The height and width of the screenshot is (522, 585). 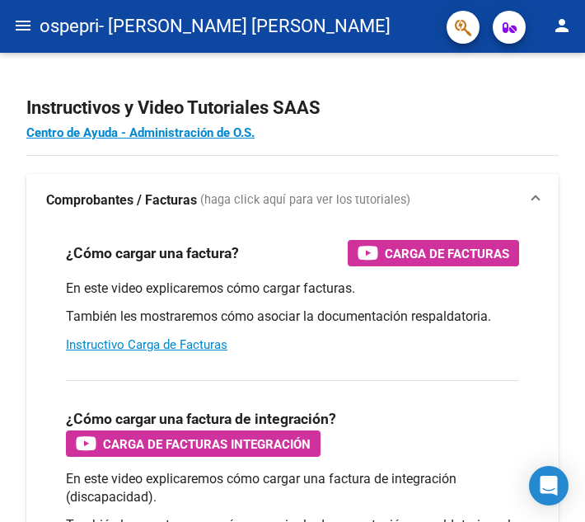 What do you see at coordinates (293, 317) in the screenshot?
I see `p: También les mostraremos cómo asociar la documentación respaldatoria.` at bounding box center [293, 317].